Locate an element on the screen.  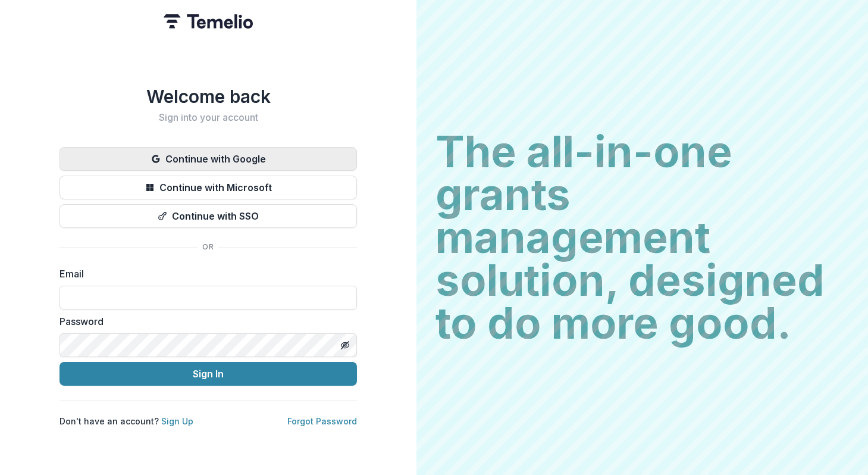
a: Sign Up is located at coordinates (177, 421).